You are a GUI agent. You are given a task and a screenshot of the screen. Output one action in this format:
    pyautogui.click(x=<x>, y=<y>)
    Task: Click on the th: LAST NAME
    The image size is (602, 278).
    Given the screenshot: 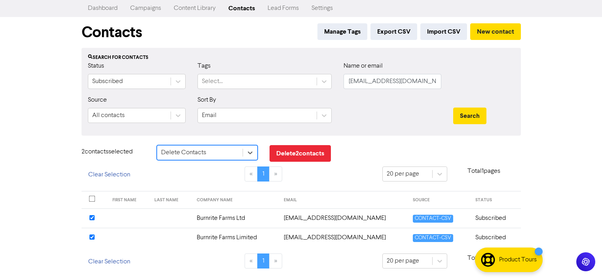 What is the action you would take?
    pyautogui.click(x=170, y=200)
    